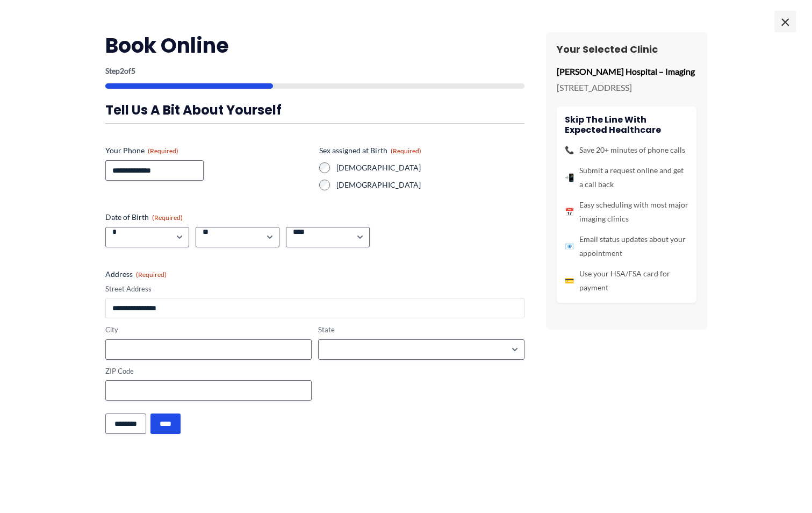  What do you see at coordinates (627, 281) in the screenshot?
I see `li: Use your HSA/FSA card for payment` at bounding box center [627, 281].